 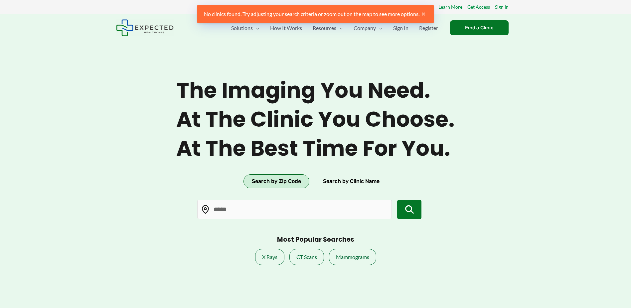 What do you see at coordinates (479, 7) in the screenshot?
I see `a: Get Access` at bounding box center [479, 7].